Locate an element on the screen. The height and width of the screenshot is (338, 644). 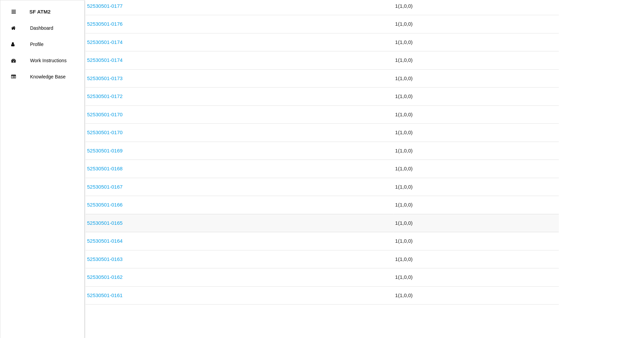
a: 52530501-0176 is located at coordinates (105, 24).